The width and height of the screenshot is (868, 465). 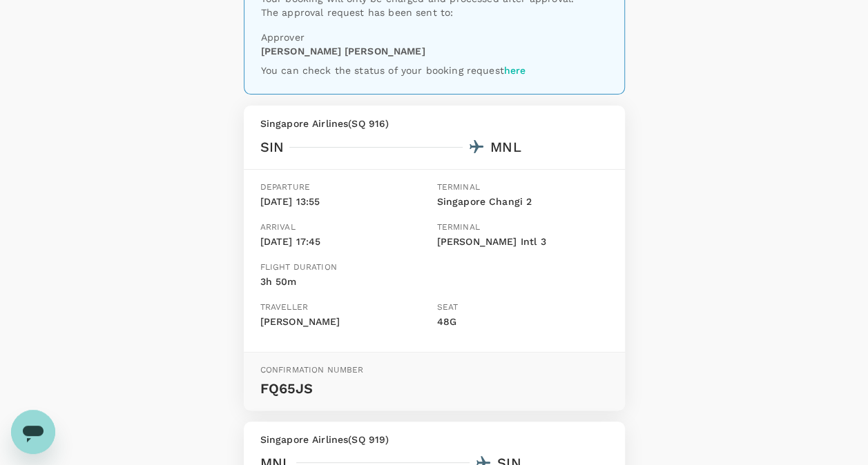 What do you see at coordinates (435, 13) in the screenshot?
I see `p: The approval request has been sent to:` at bounding box center [435, 13].